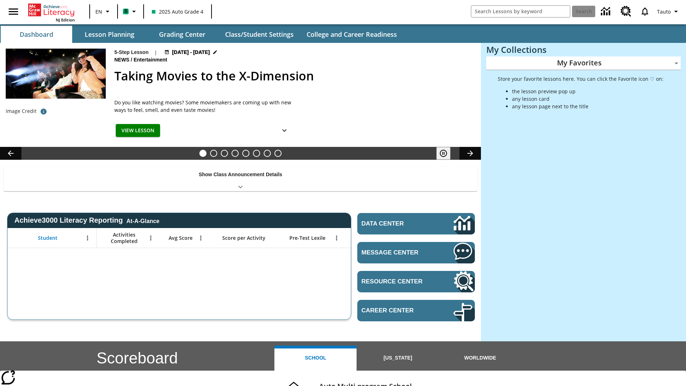  What do you see at coordinates (416, 310) in the screenshot?
I see `a: Career Center` at bounding box center [416, 310].